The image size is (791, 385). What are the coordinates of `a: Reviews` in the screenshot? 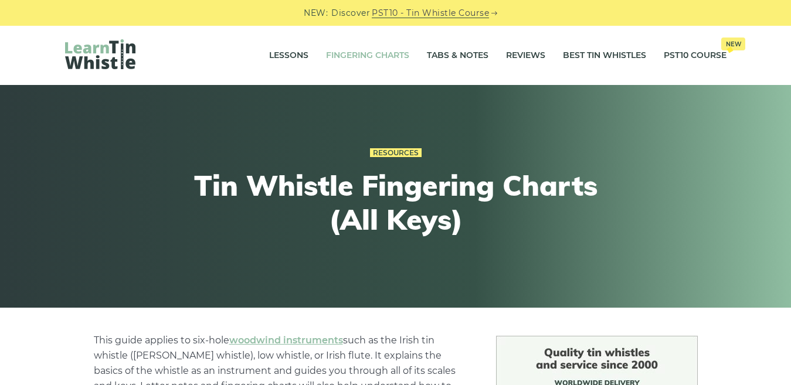 It's located at (525, 56).